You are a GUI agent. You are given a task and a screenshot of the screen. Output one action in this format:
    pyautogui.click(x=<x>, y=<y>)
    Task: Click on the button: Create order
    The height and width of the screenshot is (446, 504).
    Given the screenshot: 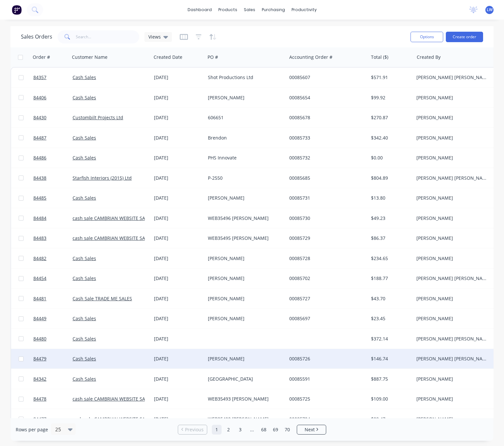 What is the action you would take?
    pyautogui.click(x=464, y=37)
    